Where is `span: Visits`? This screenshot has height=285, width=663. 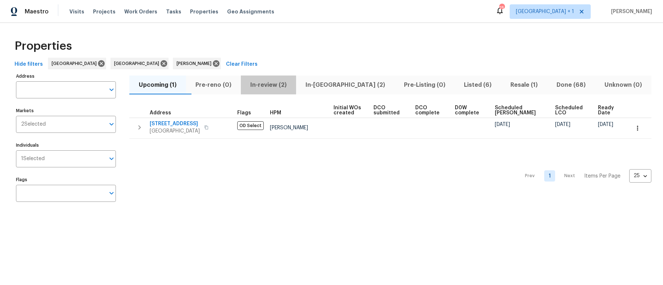
span: Visits is located at coordinates (77, 12).